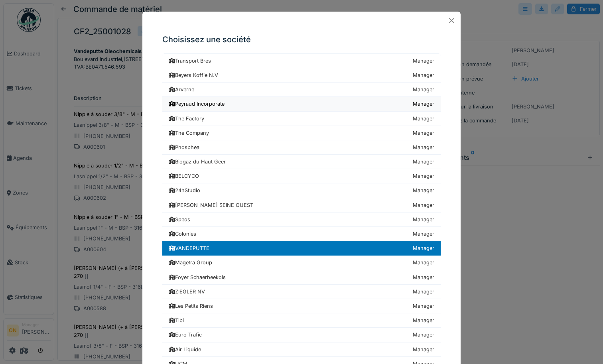 The width and height of the screenshot is (603, 364). Describe the element at coordinates (184, 349) in the screenshot. I see `div: Air Liquide` at that location.